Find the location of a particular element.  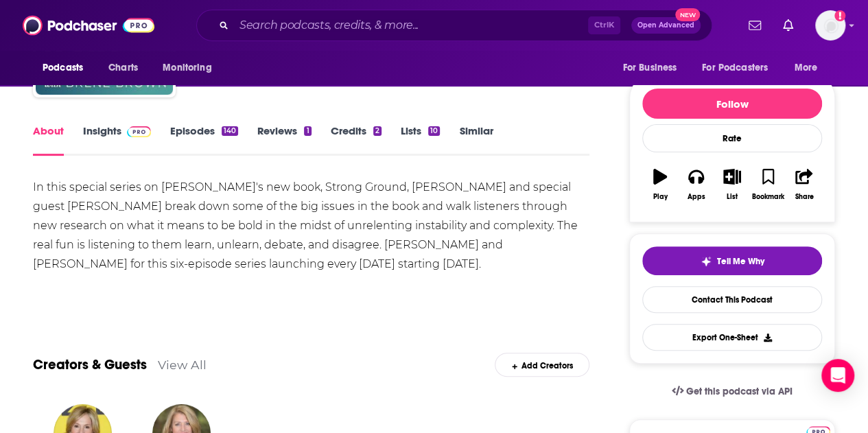

div: 1 is located at coordinates (308, 131).